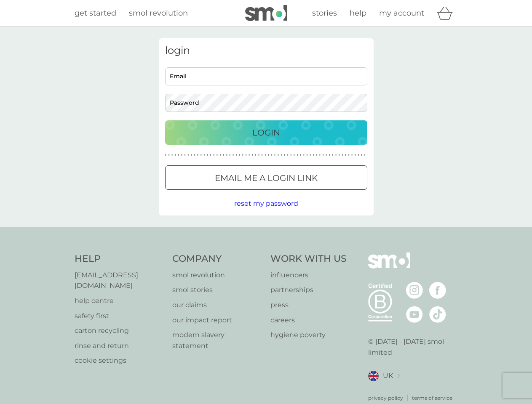 This screenshot has height=404, width=532. I want to click on img: visit the smol Instagram page, so click(415, 290).